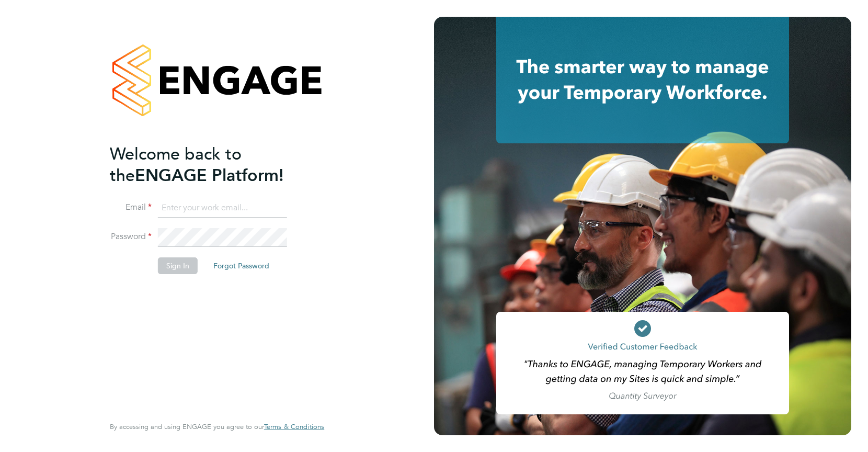 The image size is (868, 452). I want to click on span: Terms & Conditions, so click(294, 427).